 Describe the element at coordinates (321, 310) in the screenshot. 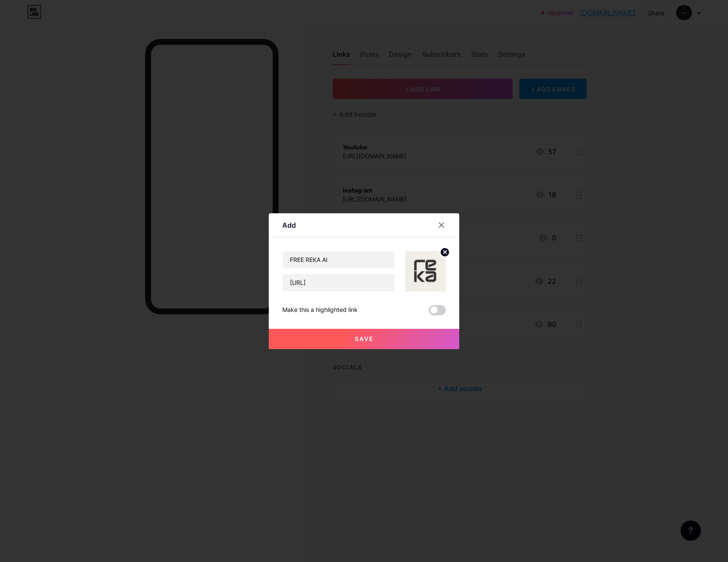

I see `div: Make this a highlighted link` at that location.